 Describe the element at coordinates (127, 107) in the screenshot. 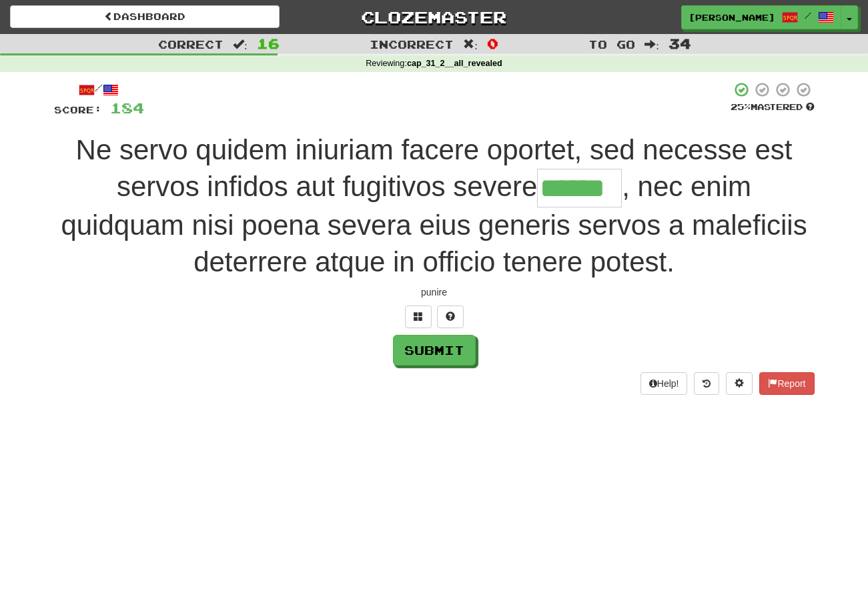

I see `span: 184` at that location.